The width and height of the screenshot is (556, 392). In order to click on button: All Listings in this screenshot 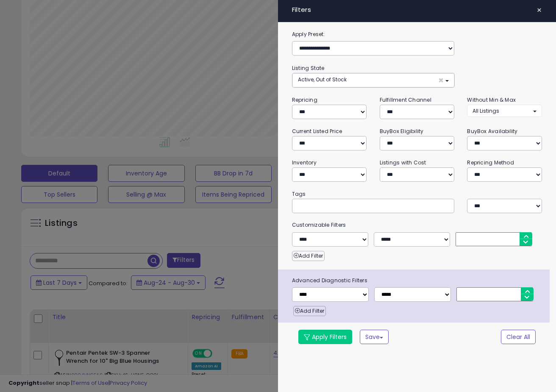, I will do `click(505, 111)`.